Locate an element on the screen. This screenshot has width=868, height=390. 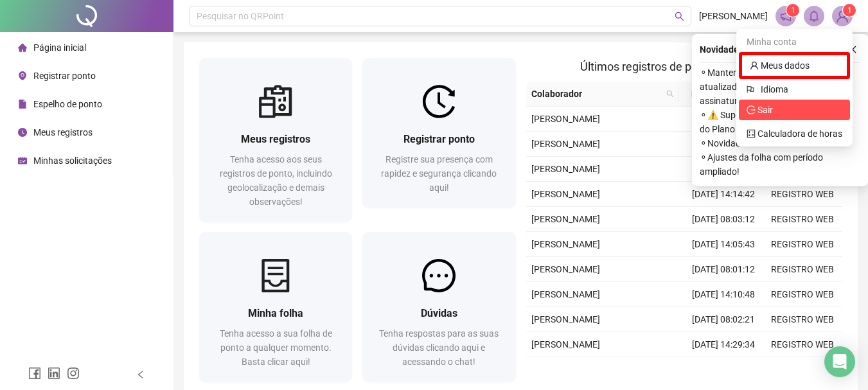
a: Meus registrosTenha acesso aos seus registros de ponto, incluindo geolocalização e demais observa... is located at coordinates (275, 140).